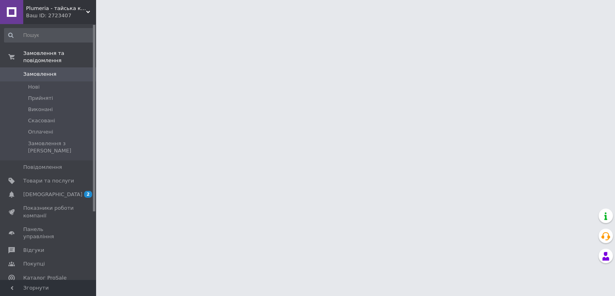  Describe the element at coordinates (42, 121) in the screenshot. I see `span: Скасовані` at that location.